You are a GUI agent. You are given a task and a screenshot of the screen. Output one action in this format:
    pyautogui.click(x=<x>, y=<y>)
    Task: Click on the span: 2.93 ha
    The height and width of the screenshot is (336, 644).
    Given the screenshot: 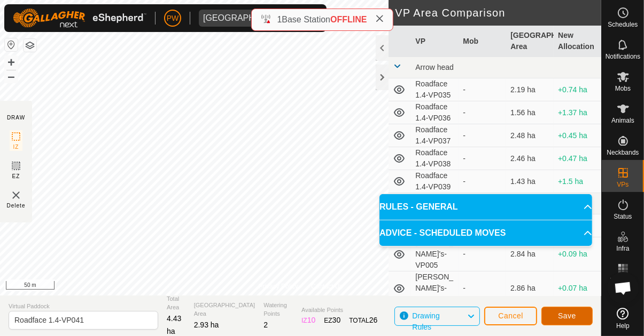 What is the action you would take?
    pyautogui.click(x=207, y=325)
    